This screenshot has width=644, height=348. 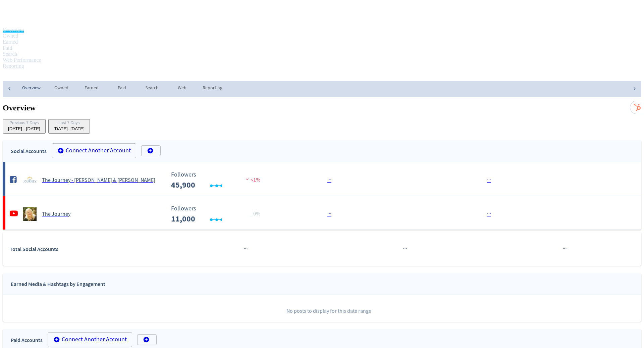 What do you see at coordinates (30, 214) in the screenshot?
I see `img: The Journey undefined` at bounding box center [30, 214].